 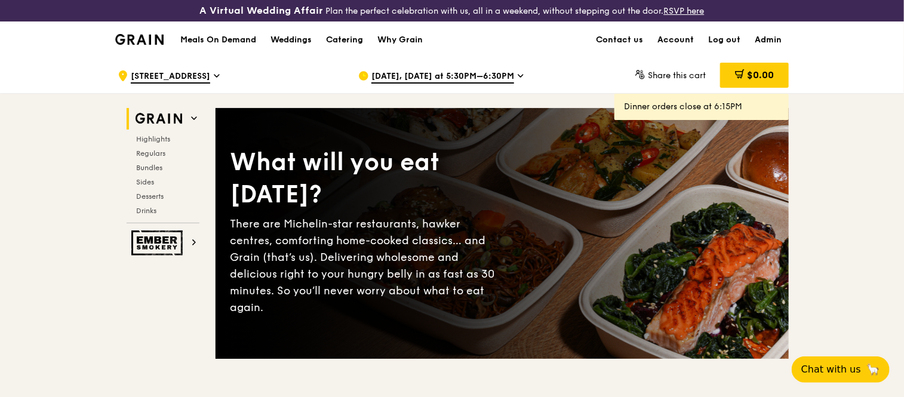 What do you see at coordinates (291, 40) in the screenshot?
I see `div: Weddings` at bounding box center [291, 40].